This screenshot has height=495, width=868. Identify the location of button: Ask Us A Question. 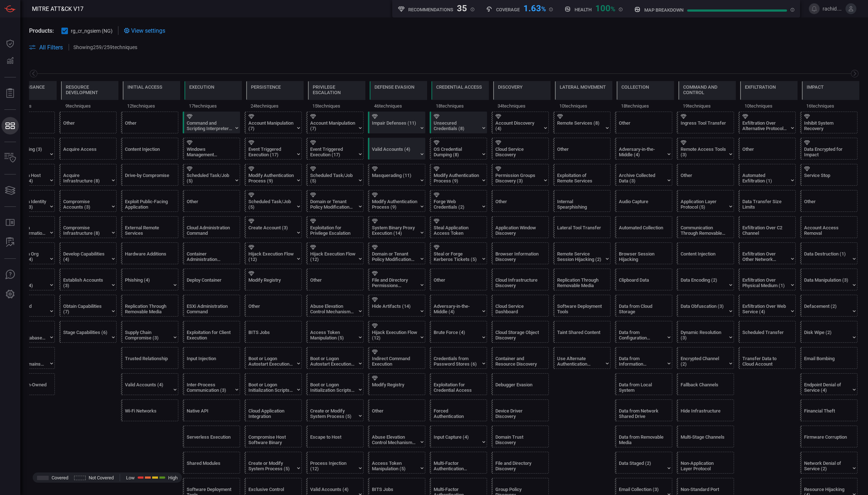
(10, 275).